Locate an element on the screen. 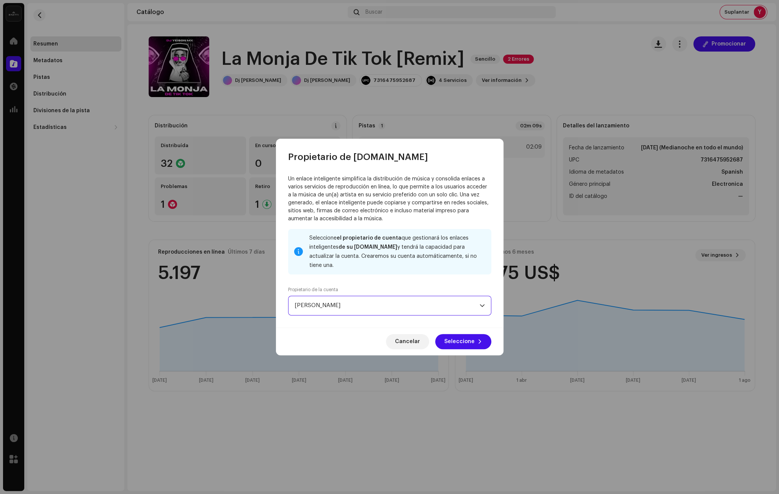 This screenshot has height=494, width=779. p: Un enlace inteligente simplifica la distribución de música y consolida enlaces a varios servicios... is located at coordinates (390, 199).